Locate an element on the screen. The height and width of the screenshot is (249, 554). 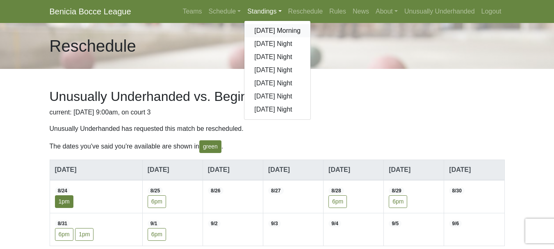
h1: Reschedule is located at coordinates (93, 46).